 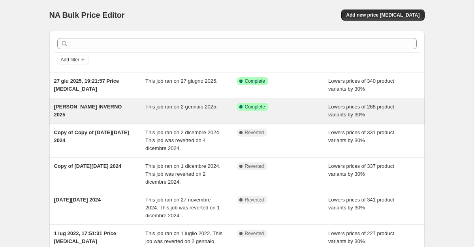 I want to click on span: Lowers prices of 227 product variants by 30%, so click(x=361, y=237).